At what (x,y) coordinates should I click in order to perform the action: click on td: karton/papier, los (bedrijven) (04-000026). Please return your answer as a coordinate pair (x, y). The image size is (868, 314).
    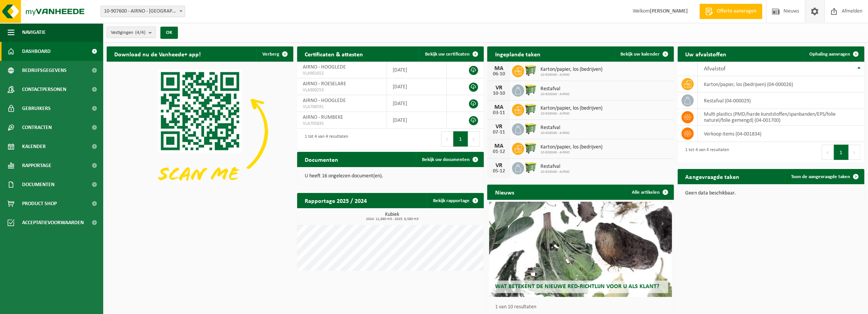
    Looking at the image, I should click on (780, 84).